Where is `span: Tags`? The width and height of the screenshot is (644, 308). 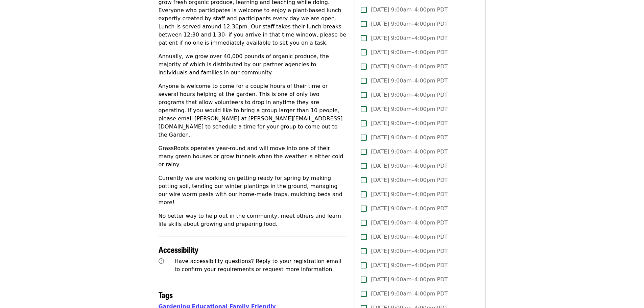 span: Tags is located at coordinates (166, 295).